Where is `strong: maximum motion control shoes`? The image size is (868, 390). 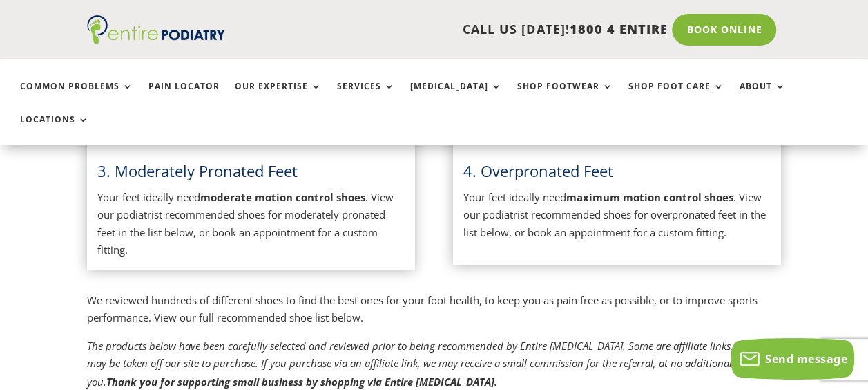 strong: maximum motion control shoes is located at coordinates (651, 197).